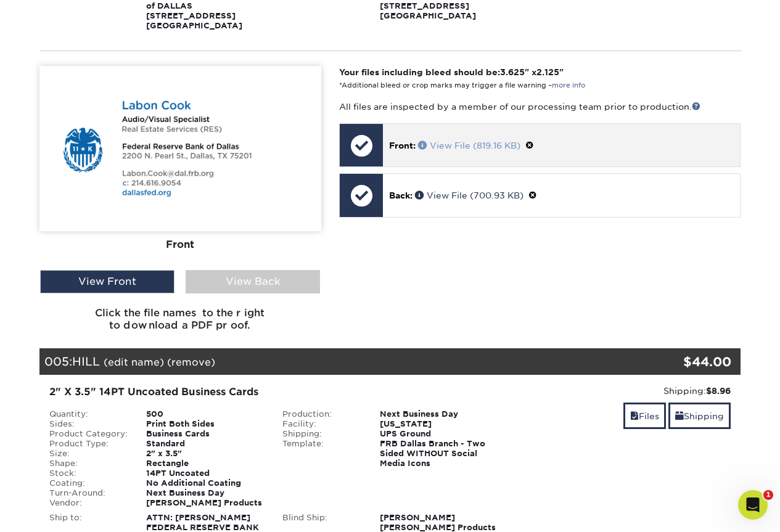 The width and height of the screenshot is (780, 532). Describe the element at coordinates (769, 495) in the screenshot. I see `span: 1` at that location.